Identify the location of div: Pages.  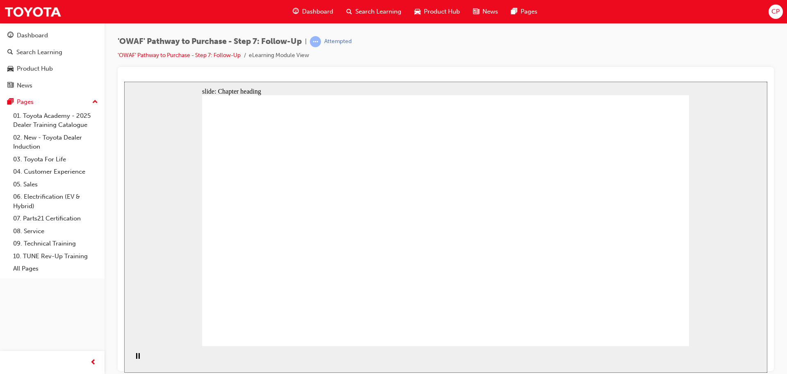
(25, 102).